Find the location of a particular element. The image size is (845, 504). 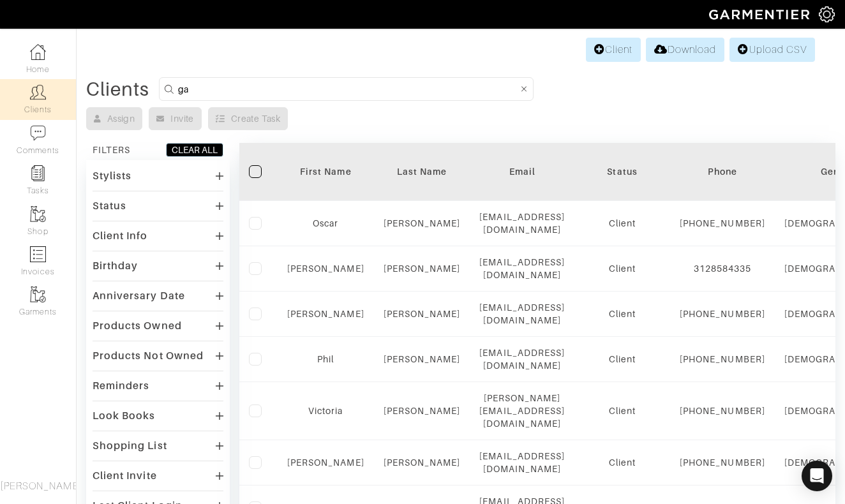

div: Client Invite is located at coordinates (124, 476).